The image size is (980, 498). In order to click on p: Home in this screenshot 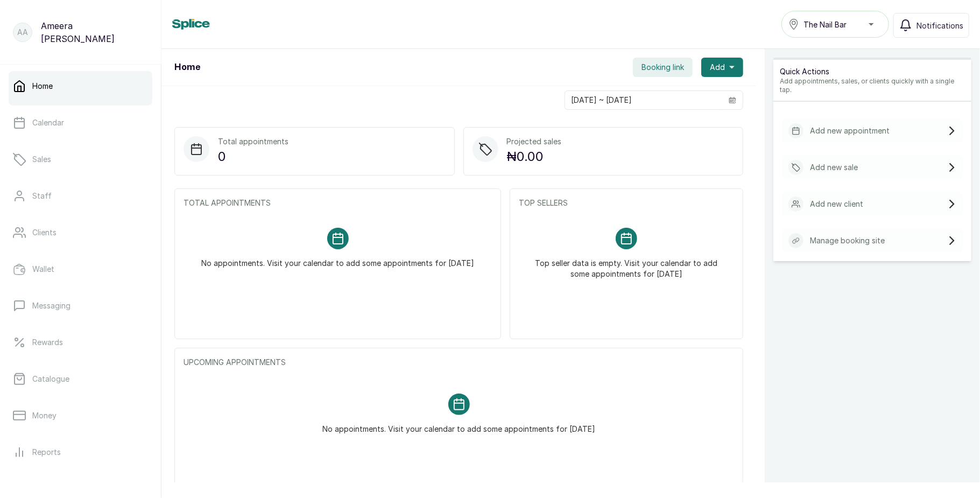, I will do `click(42, 86)`.